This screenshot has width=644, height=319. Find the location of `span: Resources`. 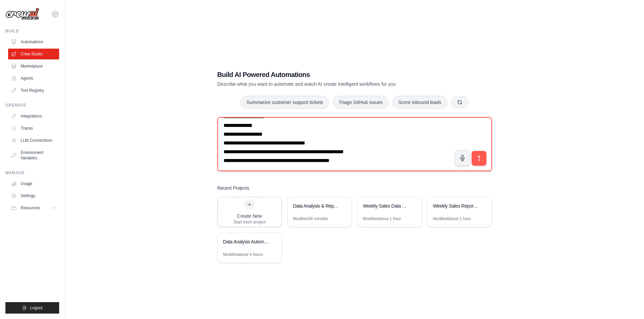

span: Resources is located at coordinates (30, 208).